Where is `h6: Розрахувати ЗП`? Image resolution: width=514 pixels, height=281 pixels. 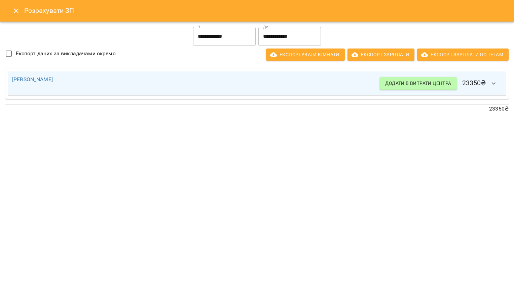 h6: Розрахувати ЗП is located at coordinates (265, 10).